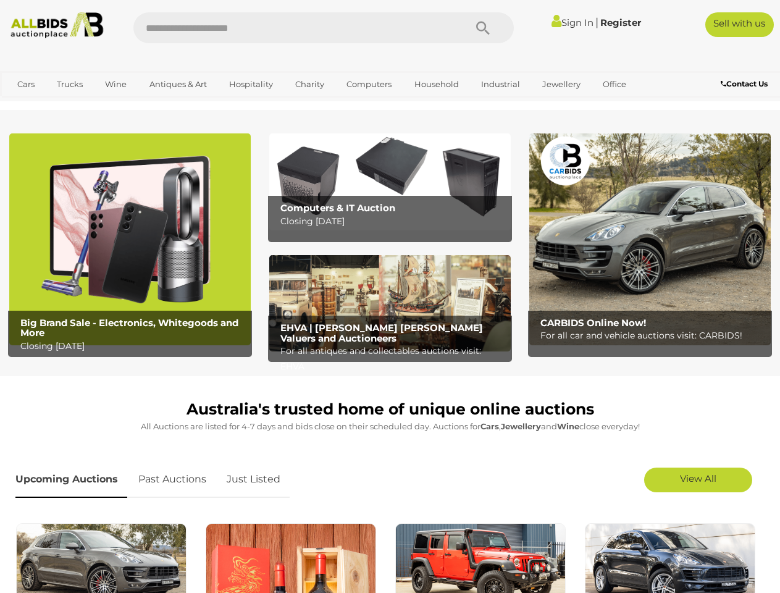 The height and width of the screenshot is (593, 780). Describe the element at coordinates (745, 83) in the screenshot. I see `b: Contact Us` at that location.